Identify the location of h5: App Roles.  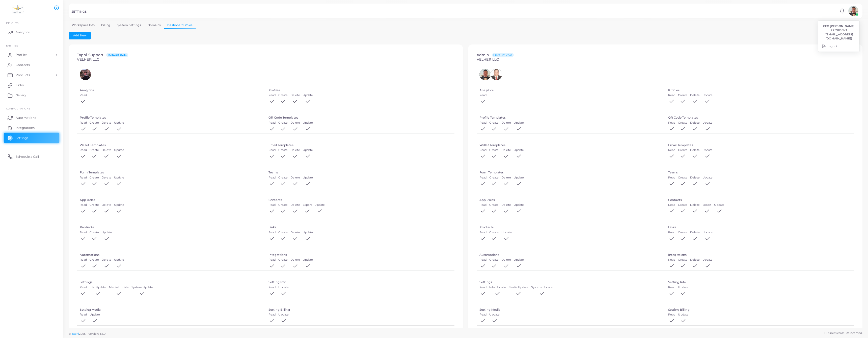
(87, 200).